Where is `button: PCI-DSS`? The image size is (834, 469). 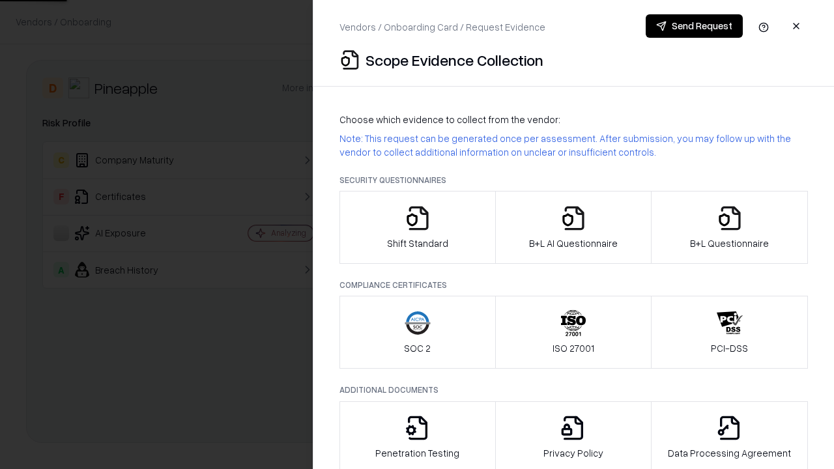
button: PCI-DSS is located at coordinates (729, 332).